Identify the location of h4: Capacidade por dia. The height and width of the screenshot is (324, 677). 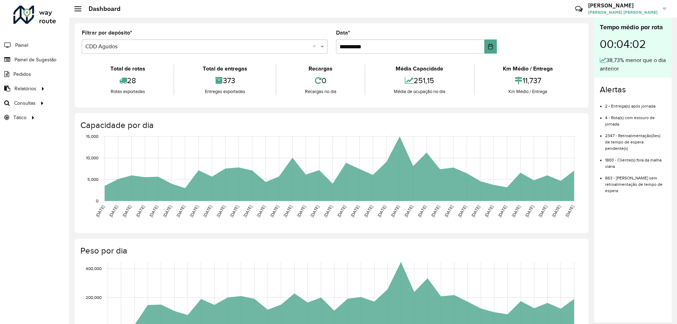
(331, 125).